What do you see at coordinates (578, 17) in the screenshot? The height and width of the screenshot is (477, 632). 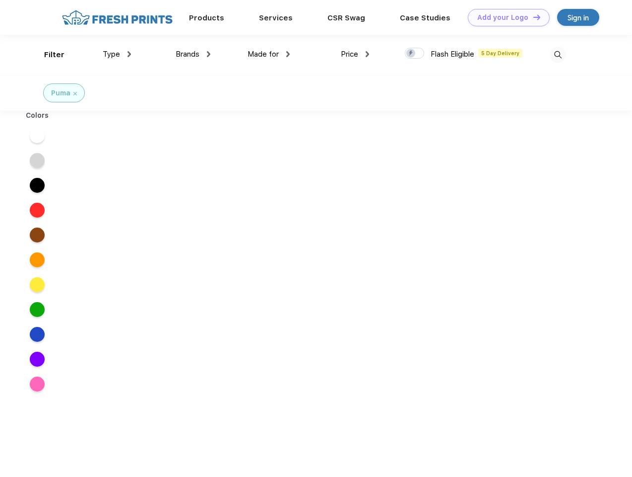 I see `a: Sign in` at bounding box center [578, 17].